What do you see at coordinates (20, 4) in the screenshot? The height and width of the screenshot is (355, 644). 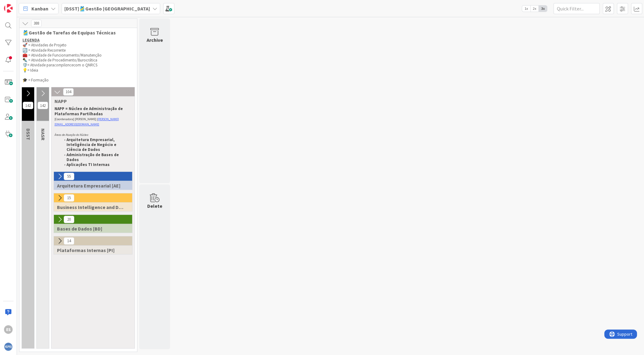 I see `span: Support` at bounding box center [20, 4].